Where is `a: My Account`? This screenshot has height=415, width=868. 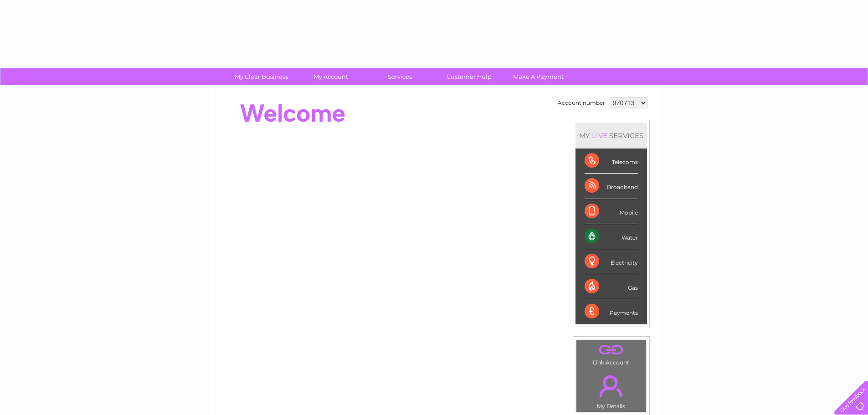
a: My Account is located at coordinates (330, 77).